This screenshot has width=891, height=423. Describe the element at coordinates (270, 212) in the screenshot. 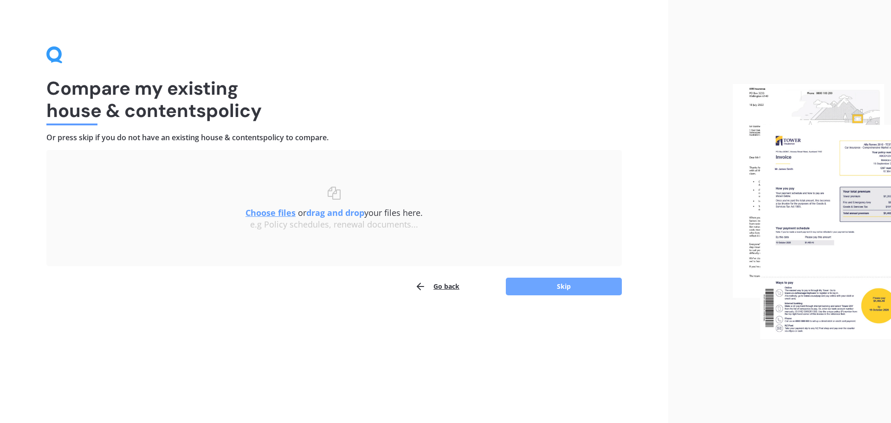

I see `u: Choose files` at that location.